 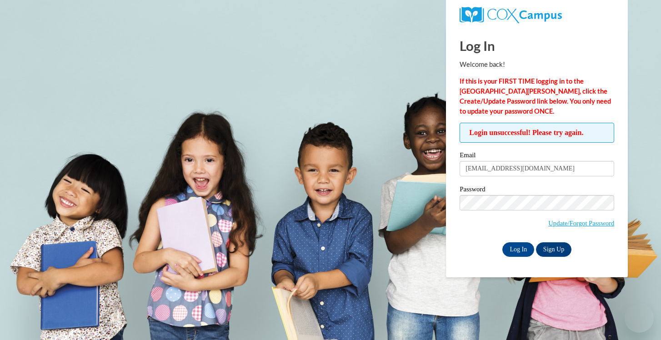 I want to click on a: COX Campus, so click(x=537, y=15).